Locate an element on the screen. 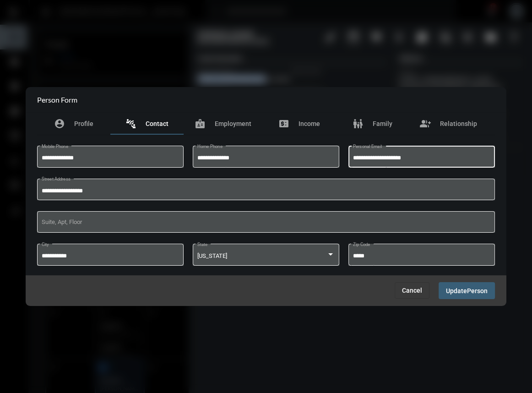  mat-icon: price_change is located at coordinates (284, 124).